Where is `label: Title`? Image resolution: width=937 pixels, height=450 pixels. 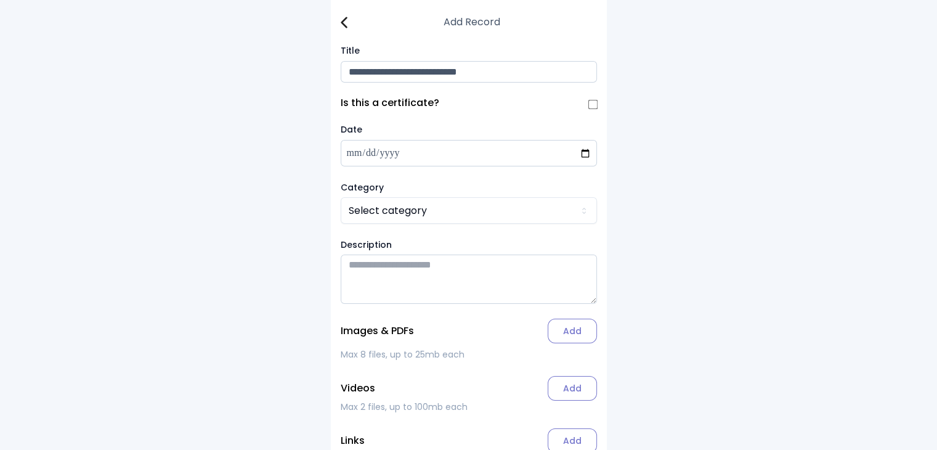 label: Title is located at coordinates (469, 51).